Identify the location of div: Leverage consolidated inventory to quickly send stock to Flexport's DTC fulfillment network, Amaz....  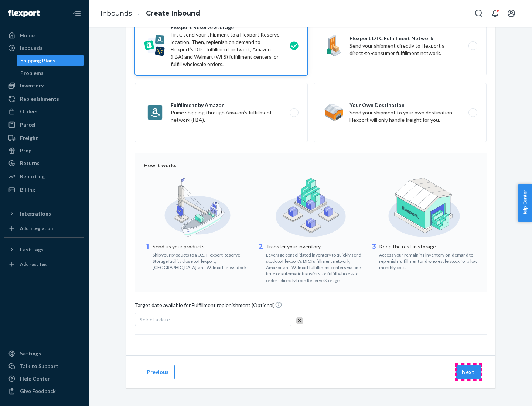
(315, 266).